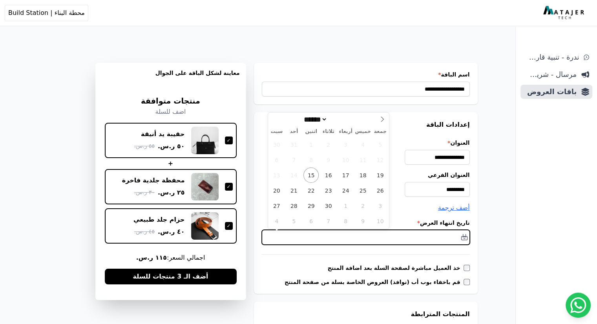  What do you see at coordinates (328, 145) in the screenshot?
I see `span: سبتمبر 2, 2025` at bounding box center [328, 145].